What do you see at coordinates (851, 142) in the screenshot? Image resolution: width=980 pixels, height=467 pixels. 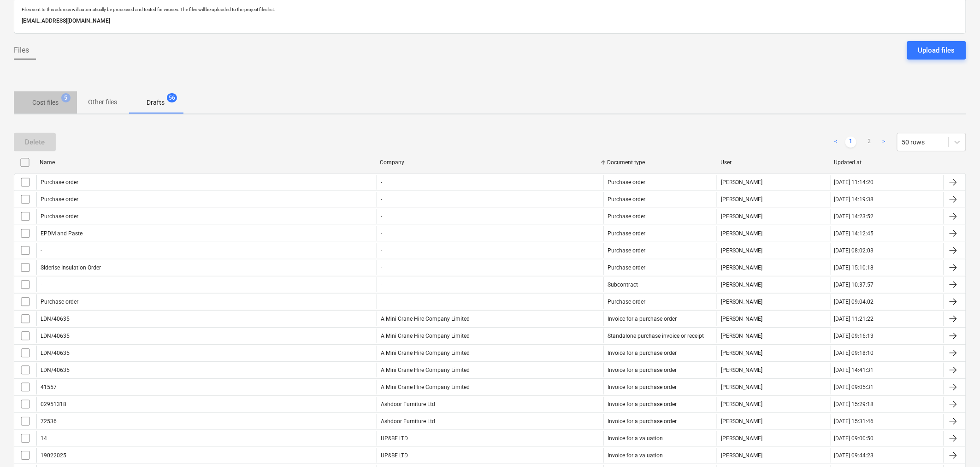 I see `a: Page 1 is your current page` at bounding box center [851, 142].